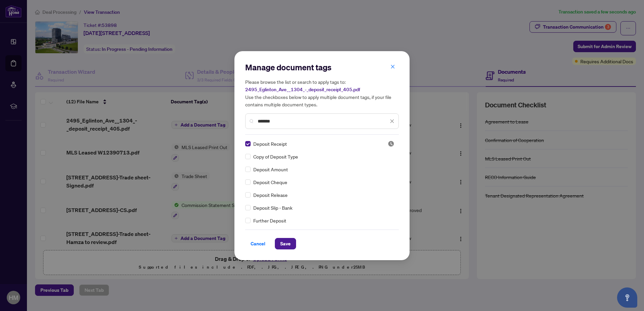 This screenshot has width=644, height=311. Describe the element at coordinates (302, 90) in the screenshot. I see `span: 2495_Eglinton_Ave__1304_-_deposit_receipt_405.pdf` at that location.